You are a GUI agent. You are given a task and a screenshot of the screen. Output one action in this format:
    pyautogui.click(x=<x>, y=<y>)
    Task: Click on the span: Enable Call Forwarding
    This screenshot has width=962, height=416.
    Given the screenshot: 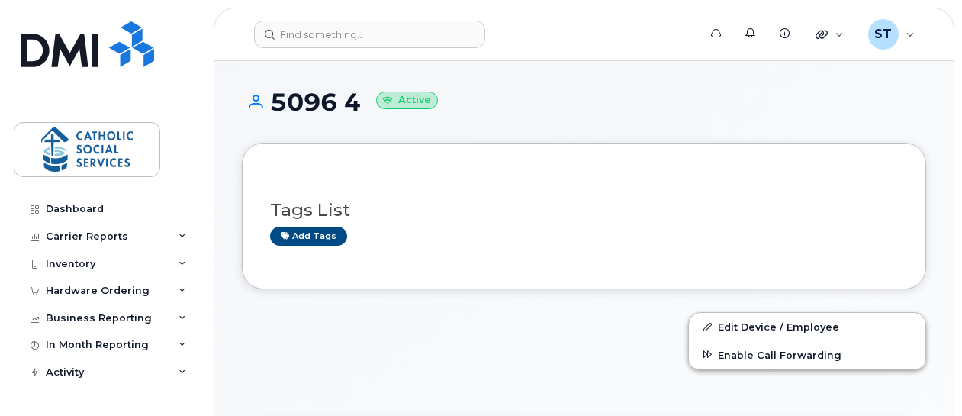 What is the action you would take?
    pyautogui.click(x=780, y=354)
    